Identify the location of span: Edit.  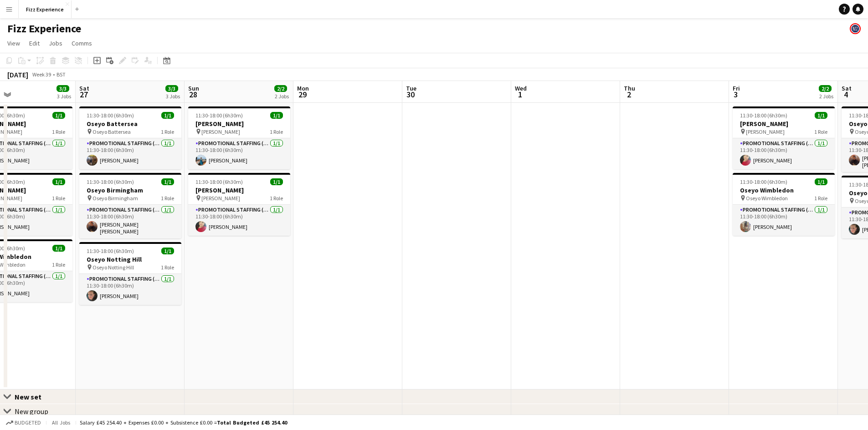
(34, 43).